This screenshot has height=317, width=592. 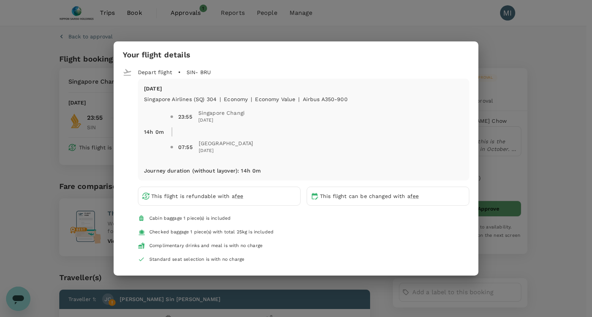 What do you see at coordinates (197, 196) in the screenshot?
I see `p: This flight is refundable with a` at bounding box center [197, 196].